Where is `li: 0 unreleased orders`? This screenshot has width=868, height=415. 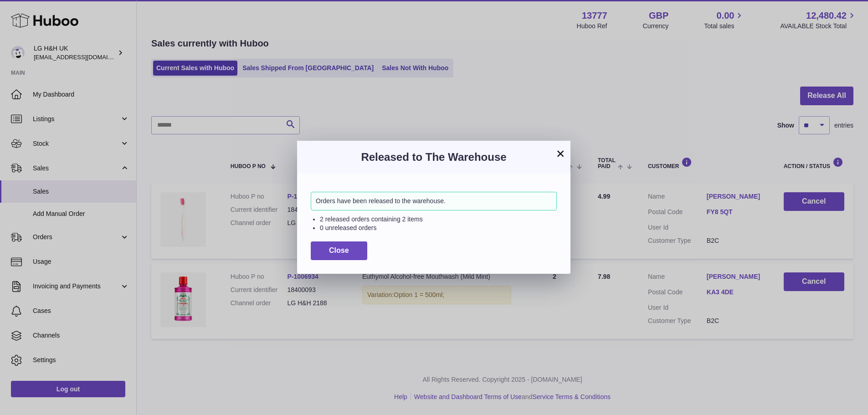
li: 0 unreleased orders is located at coordinates (438, 228).